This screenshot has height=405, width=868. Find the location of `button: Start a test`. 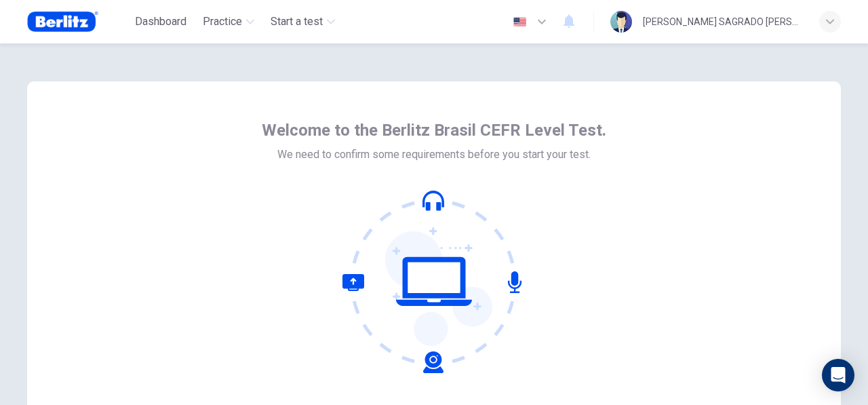

button: Start a test is located at coordinates (302, 22).